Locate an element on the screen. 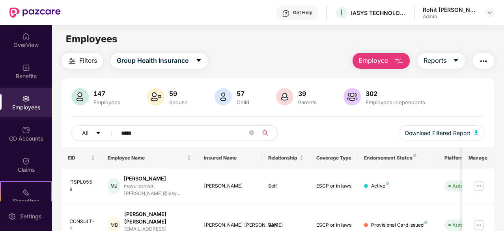 The width and height of the screenshot is (504, 231). span: Group Health Insurance is located at coordinates (153, 60).